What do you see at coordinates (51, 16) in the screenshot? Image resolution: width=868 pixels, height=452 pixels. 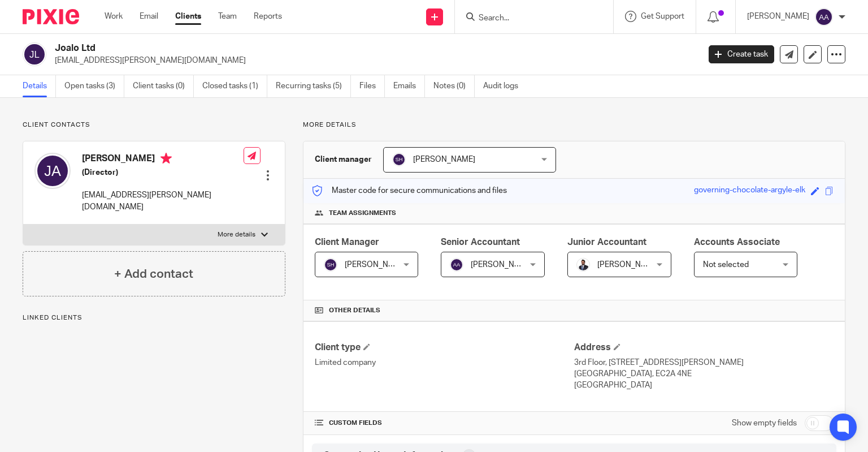 I see `img: Pixie` at bounding box center [51, 16].